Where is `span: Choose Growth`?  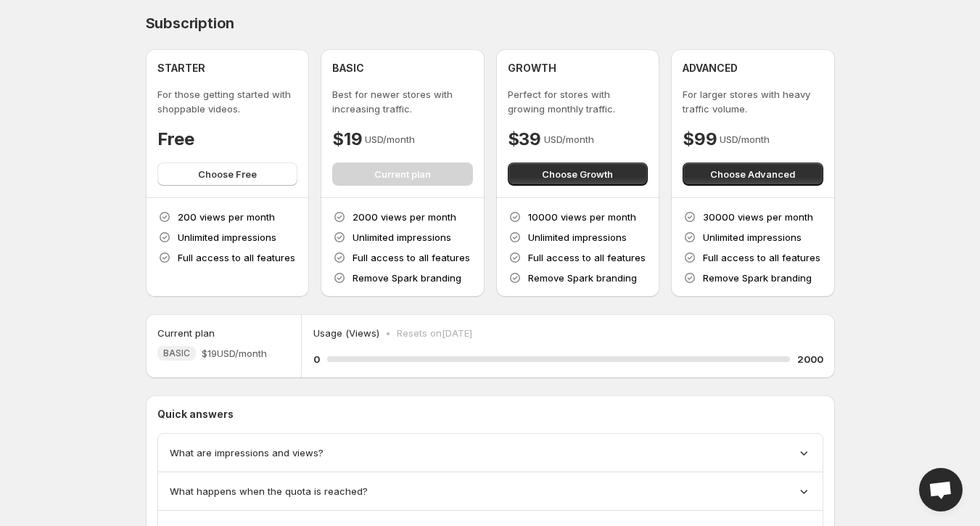 span: Choose Growth is located at coordinates (578, 174).